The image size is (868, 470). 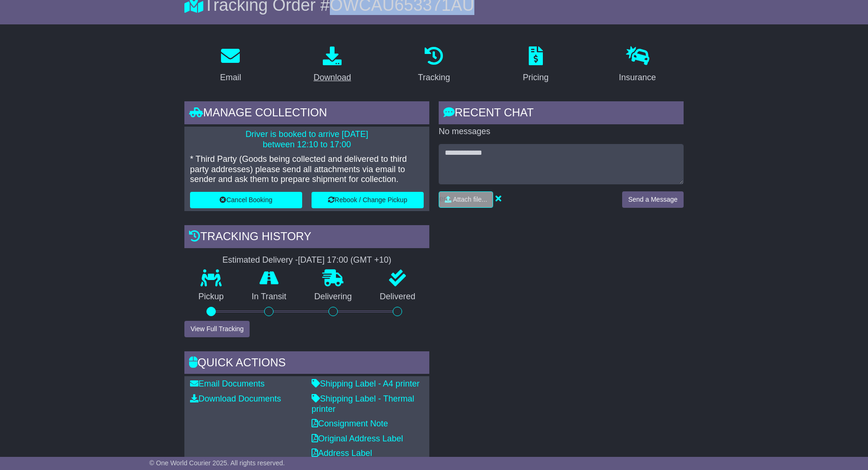 What do you see at coordinates (434, 65) in the screenshot?
I see `a: Tracking` at bounding box center [434, 65].